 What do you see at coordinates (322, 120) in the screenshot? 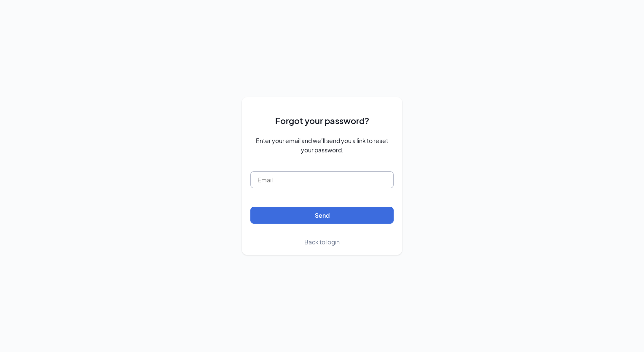
I see `span: Forgot your password?` at bounding box center [322, 120].